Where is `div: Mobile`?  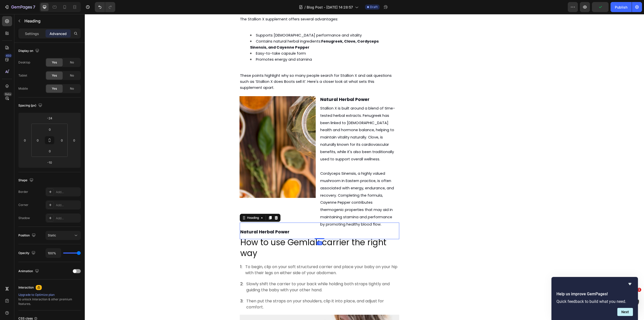 div: Mobile is located at coordinates (23, 88).